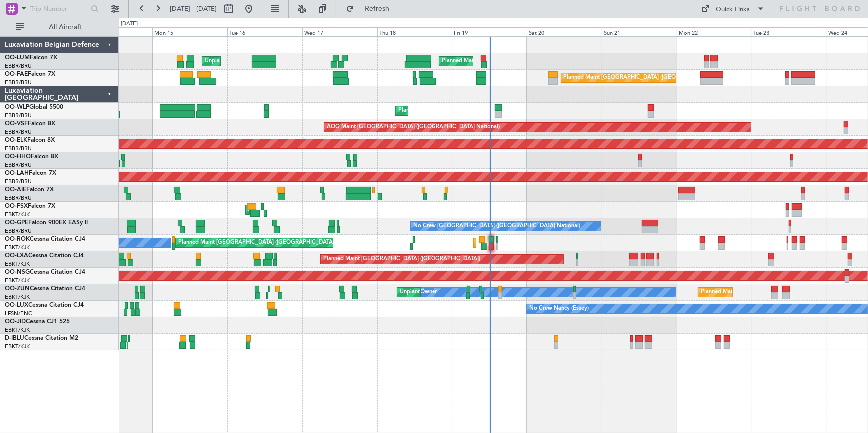  What do you see at coordinates (41, 338) in the screenshot?
I see `a: D-IBLUCessna Citation M2` at bounding box center [41, 338].